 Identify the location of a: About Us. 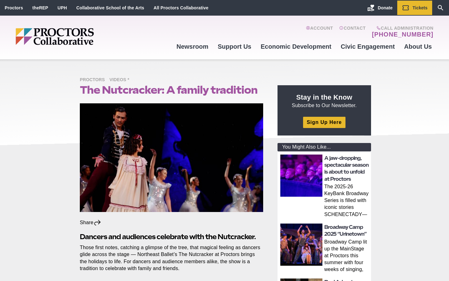
(418, 46).